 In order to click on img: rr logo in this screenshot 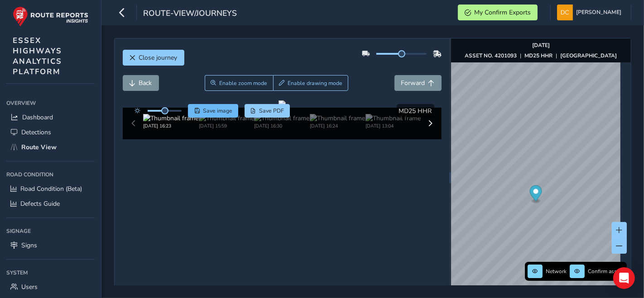, I will do `click(50, 16)`.